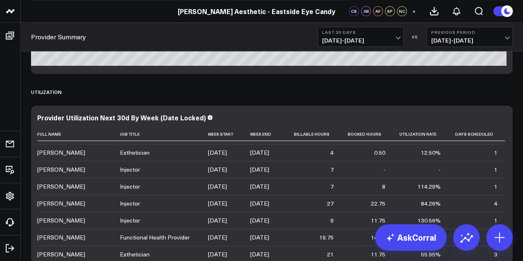  What do you see at coordinates (431, 153) in the screenshot?
I see `div: 12.50%` at bounding box center [431, 153].